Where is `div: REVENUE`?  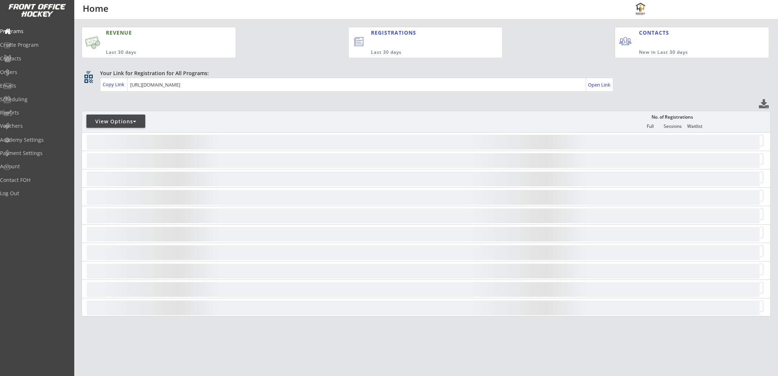 div: REVENUE is located at coordinates (153, 33).